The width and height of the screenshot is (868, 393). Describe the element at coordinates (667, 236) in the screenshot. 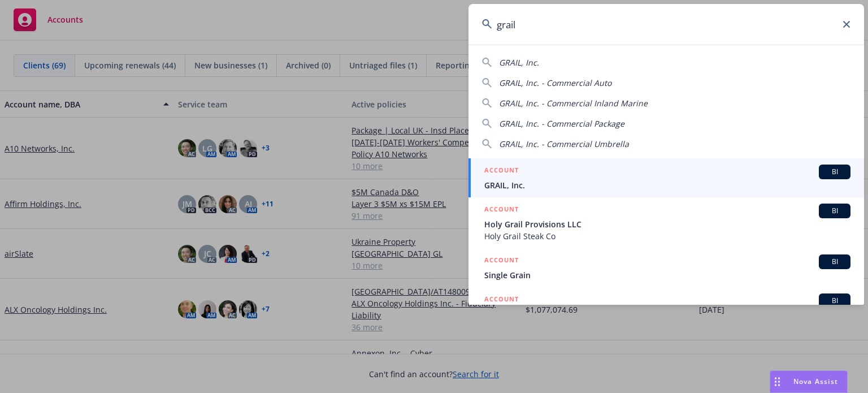

I see `span: Holy Grail Steak Co` at that location.